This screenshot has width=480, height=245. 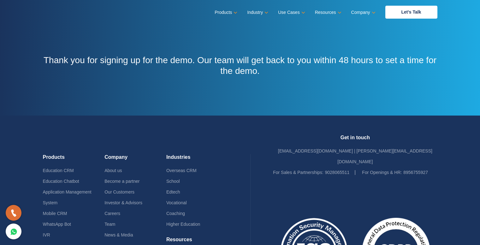 What do you see at coordinates (74, 159) in the screenshot?
I see `h4: Products` at bounding box center [74, 159].